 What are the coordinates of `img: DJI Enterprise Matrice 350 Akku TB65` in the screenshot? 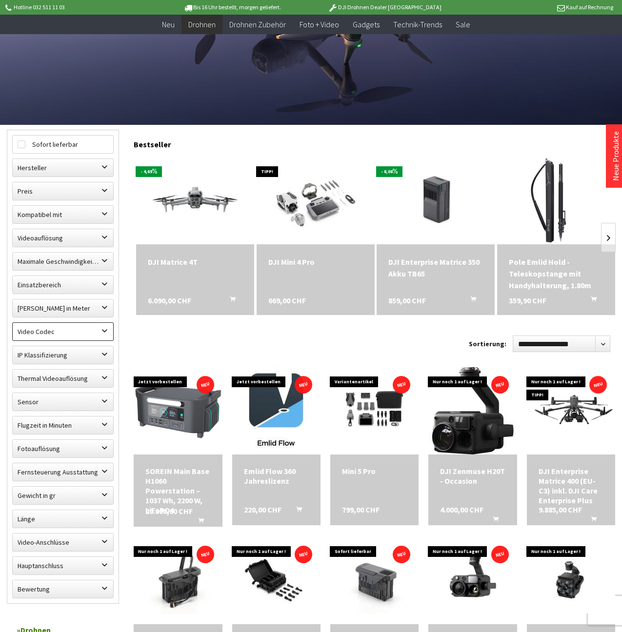 It's located at (436, 200).